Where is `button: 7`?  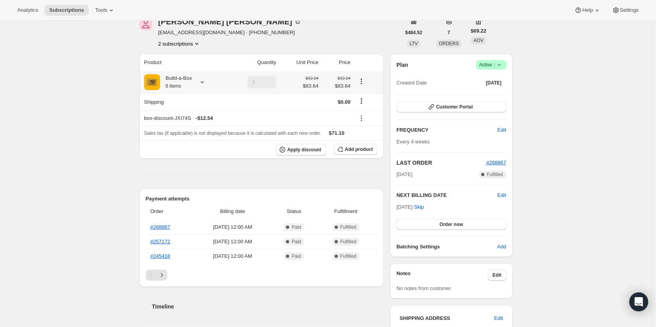
button: 7 is located at coordinates (449, 33).